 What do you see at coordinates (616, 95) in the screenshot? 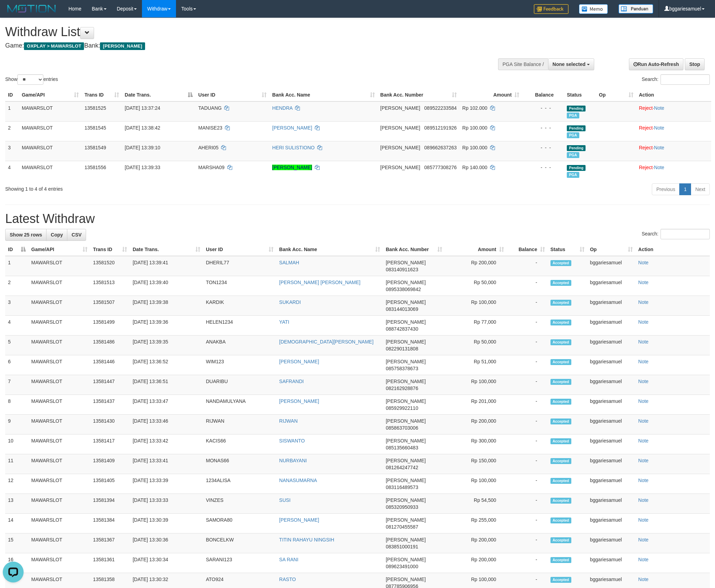
I see `th: Op: activate to sort column ascending` at bounding box center [616, 95].